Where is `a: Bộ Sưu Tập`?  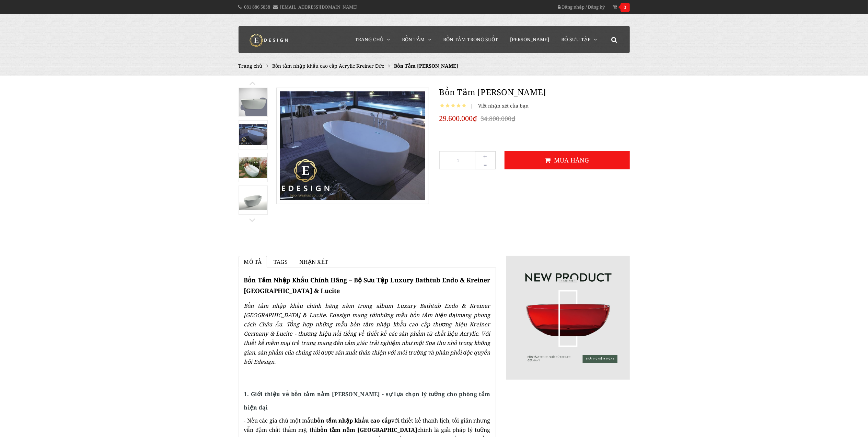
a: Bộ Sưu Tập is located at coordinates (580, 40).